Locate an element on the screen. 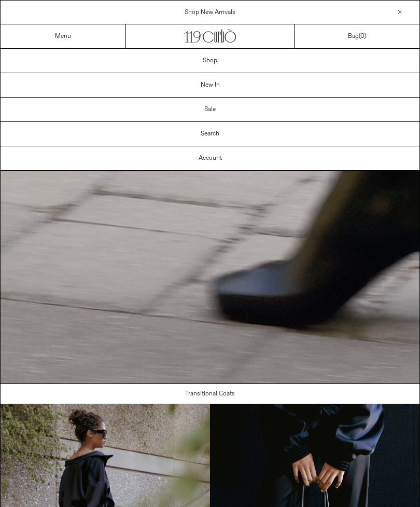 The width and height of the screenshot is (420, 507). a: Search is located at coordinates (210, 134).